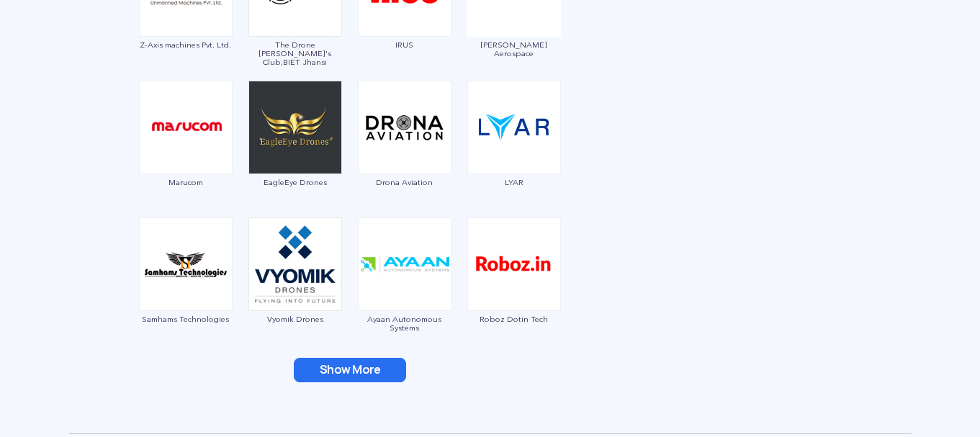 The width and height of the screenshot is (980, 437). What do you see at coordinates (295, 319) in the screenshot?
I see `span: Vyomik Drones` at bounding box center [295, 319].